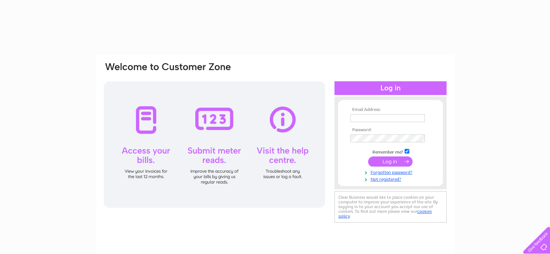  Describe the element at coordinates (391, 110) in the screenshot. I see `th: Email Address:` at that location.